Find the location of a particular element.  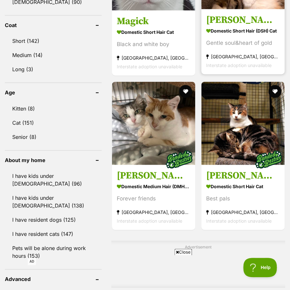

a: Pets will be alone during work hours (153) is located at coordinates (53, 252).